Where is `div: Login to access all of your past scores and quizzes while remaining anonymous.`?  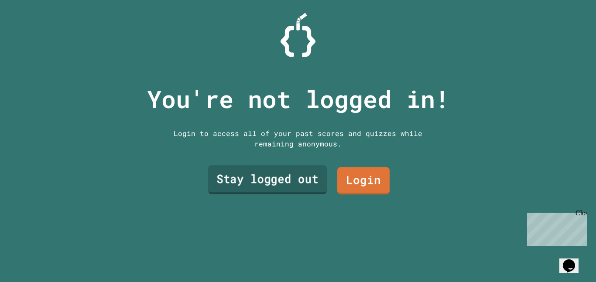 div: Login to access all of your past scores and quizzes while remaining anonymous. is located at coordinates (298, 139).